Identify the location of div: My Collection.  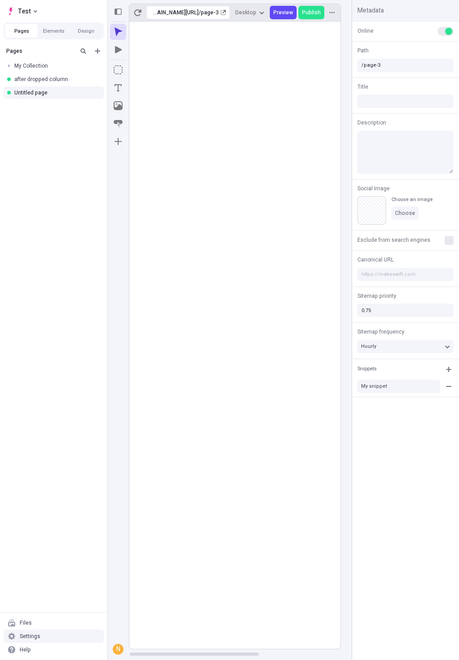
(55, 66).